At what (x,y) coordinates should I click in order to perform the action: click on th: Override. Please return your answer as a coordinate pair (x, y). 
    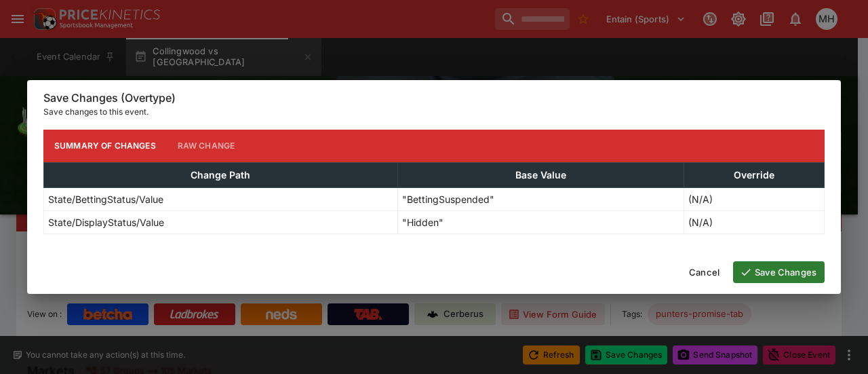
    Looking at the image, I should click on (754, 174).